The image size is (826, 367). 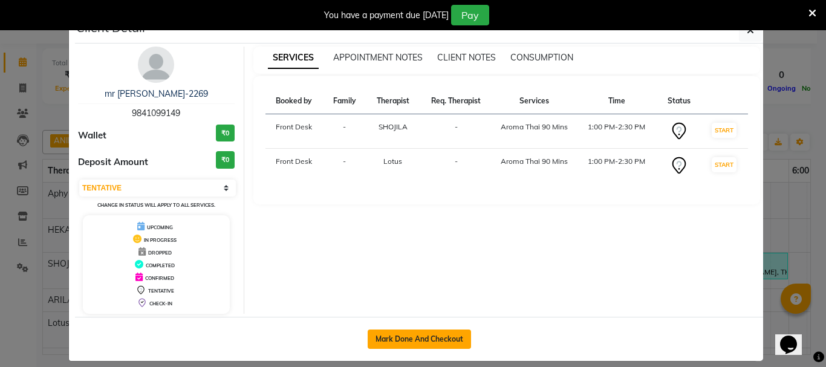 What do you see at coordinates (160, 265) in the screenshot?
I see `span: COMPLETED` at bounding box center [160, 265].